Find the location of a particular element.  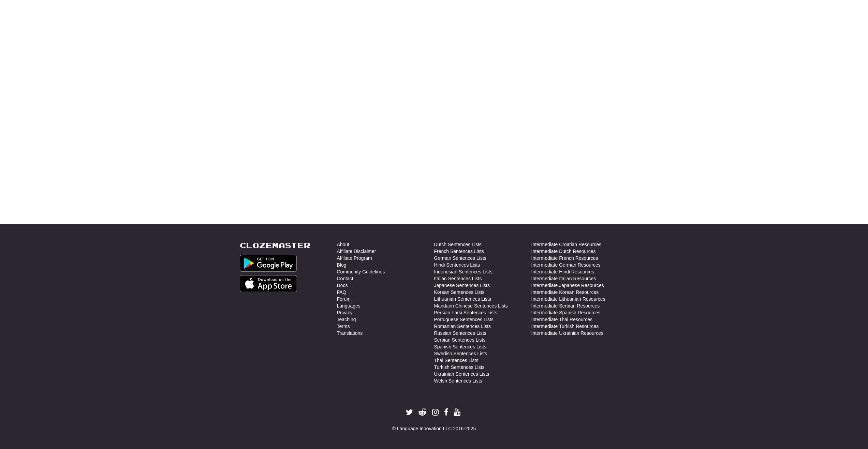

a: Romanian Sentences Lists is located at coordinates (462, 326).